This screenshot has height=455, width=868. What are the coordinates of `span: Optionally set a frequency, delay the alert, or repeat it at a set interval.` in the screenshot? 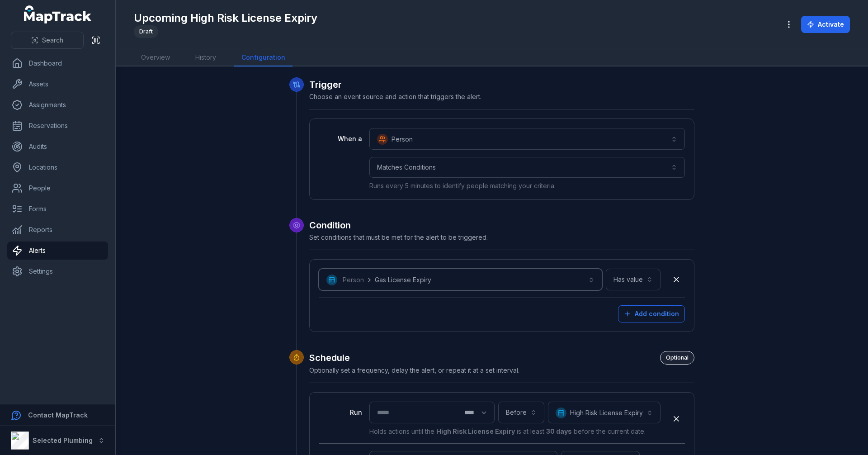 It's located at (414, 370).